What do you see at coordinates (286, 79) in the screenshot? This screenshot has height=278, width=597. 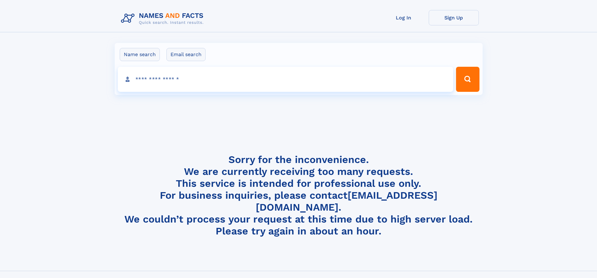 I see `input: search input` at bounding box center [286, 79].